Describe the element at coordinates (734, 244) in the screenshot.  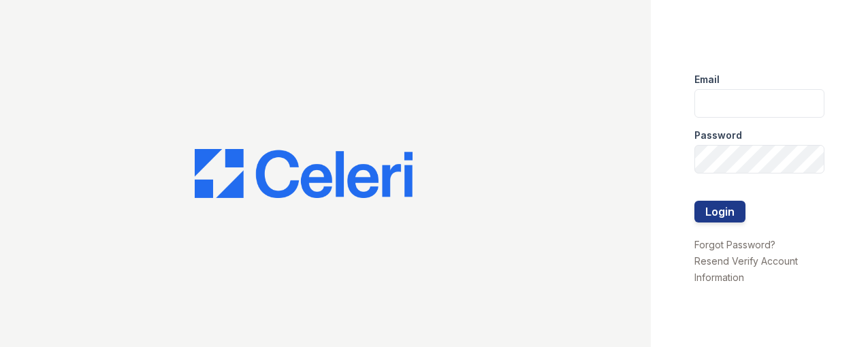
I see `a: Forgot Password?` at that location.